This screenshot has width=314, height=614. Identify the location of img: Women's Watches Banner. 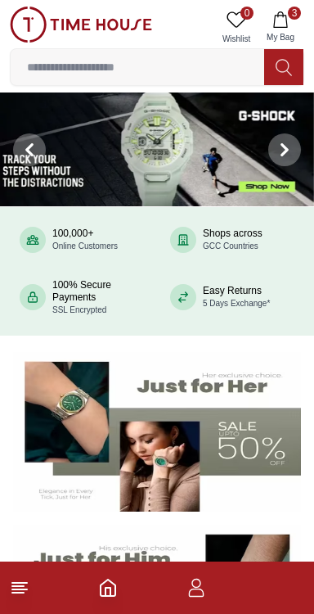
(157, 432).